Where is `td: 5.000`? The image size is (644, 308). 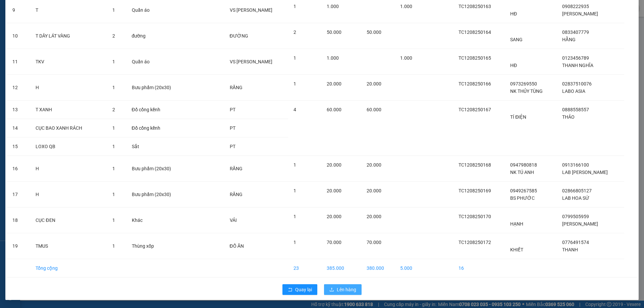 td: 5.000 is located at coordinates (408, 268).